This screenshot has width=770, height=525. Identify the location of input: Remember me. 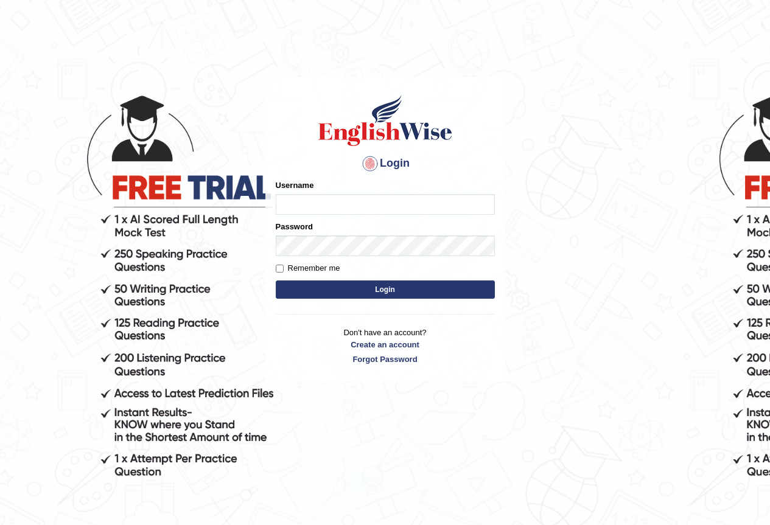
(279, 269).